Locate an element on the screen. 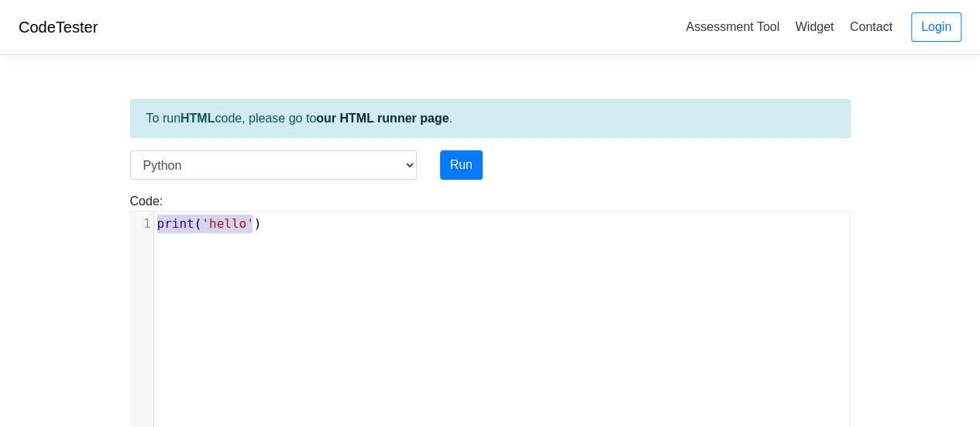 The height and width of the screenshot is (427, 980). a: Assessment Tool is located at coordinates (732, 26).